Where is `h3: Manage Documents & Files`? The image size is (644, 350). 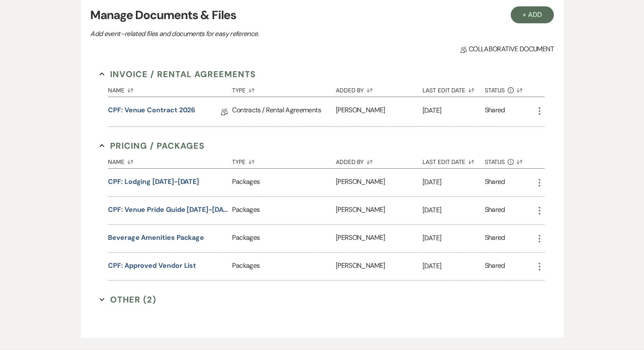 h3: Manage Documents & Files is located at coordinates (322, 15).